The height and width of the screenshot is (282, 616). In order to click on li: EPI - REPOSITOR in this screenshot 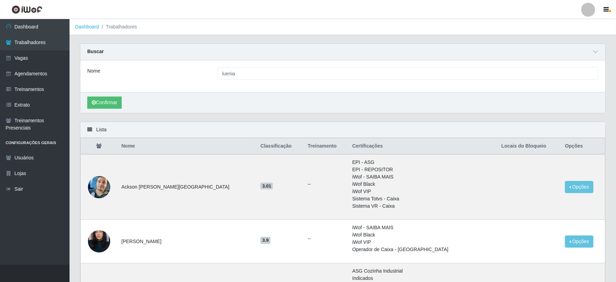, I will do `click(423, 170)`.